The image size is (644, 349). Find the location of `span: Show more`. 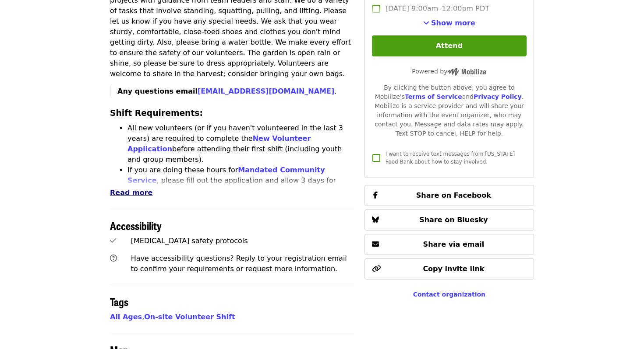

span: Show more is located at coordinates (453, 23).